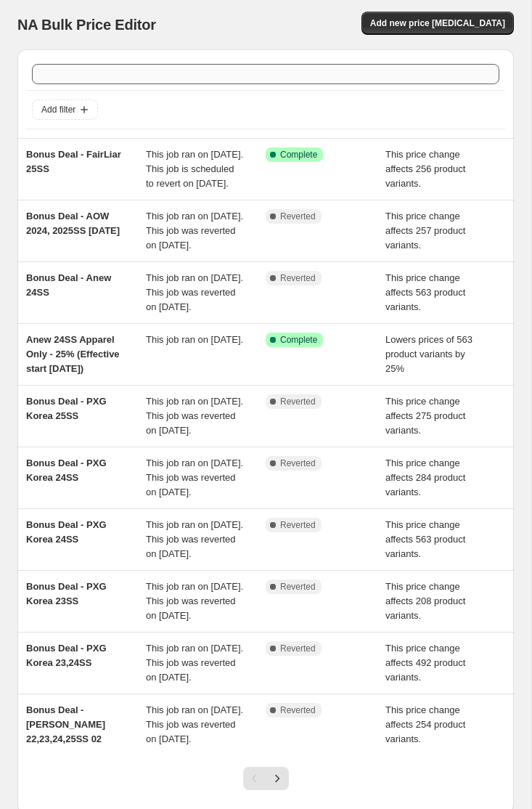 This screenshot has height=809, width=532. What do you see at coordinates (425, 230) in the screenshot?
I see `span: This price change affects 257 product variants.` at bounding box center [425, 230].